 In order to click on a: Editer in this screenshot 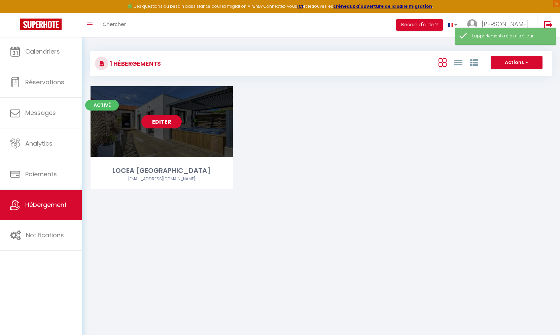, I will do `click(162, 122)`.